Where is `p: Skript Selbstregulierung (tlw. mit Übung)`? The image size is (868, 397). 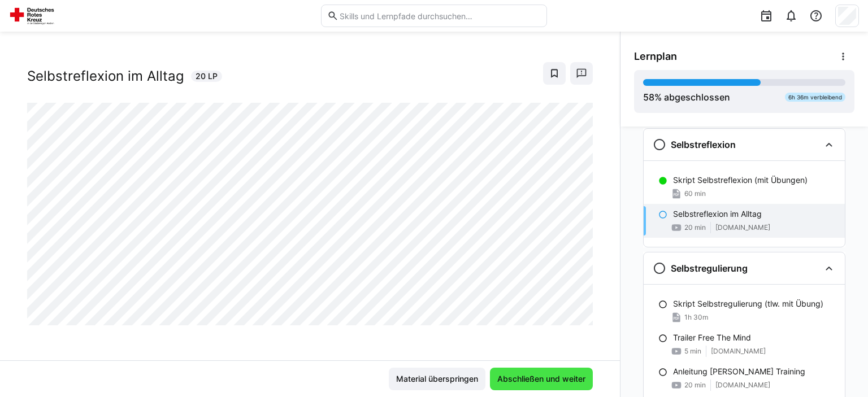 p: Skript Selbstregulierung (tlw. mit Übung) is located at coordinates (748, 304).